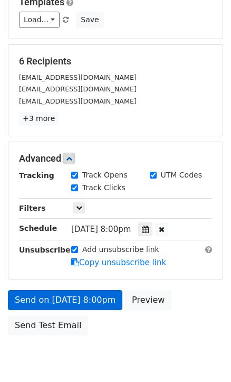 The height and width of the screenshot is (382, 231). I want to click on button: Save, so click(90, 20).